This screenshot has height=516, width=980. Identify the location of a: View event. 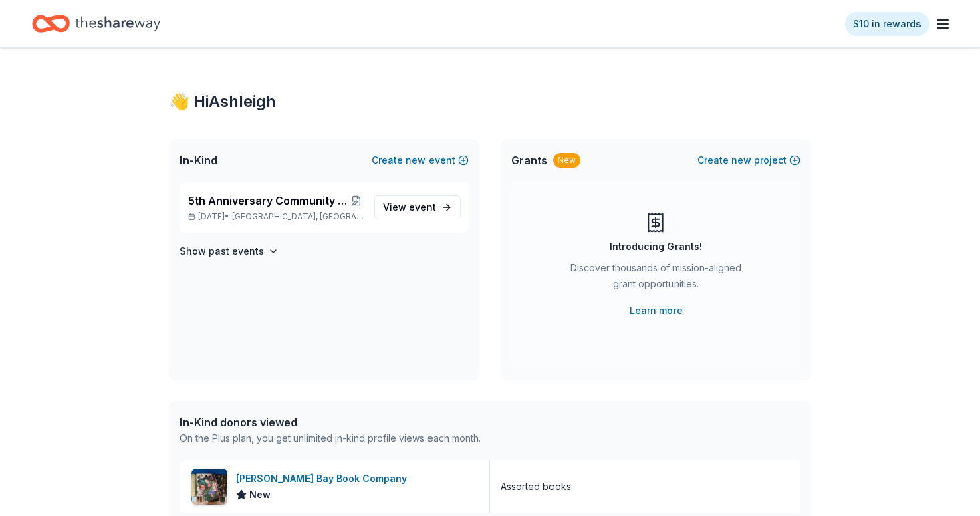
(417, 208).